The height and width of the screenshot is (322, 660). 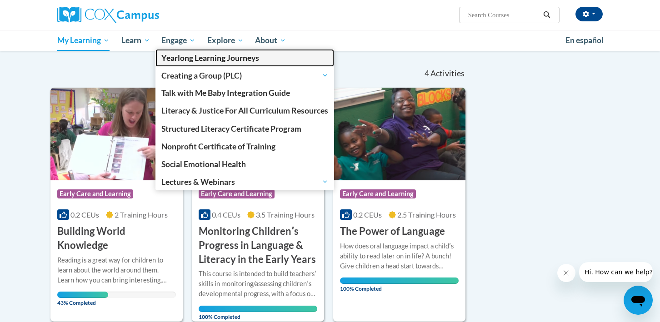 What do you see at coordinates (547, 15) in the screenshot?
I see `button: Search` at bounding box center [547, 15].